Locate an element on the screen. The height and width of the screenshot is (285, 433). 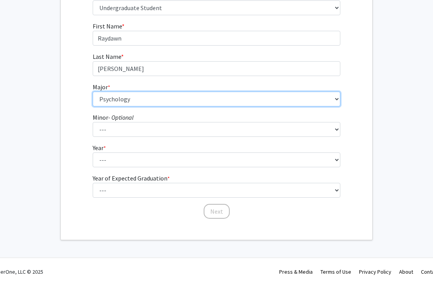
a: Privacy Policy is located at coordinates (375, 271).